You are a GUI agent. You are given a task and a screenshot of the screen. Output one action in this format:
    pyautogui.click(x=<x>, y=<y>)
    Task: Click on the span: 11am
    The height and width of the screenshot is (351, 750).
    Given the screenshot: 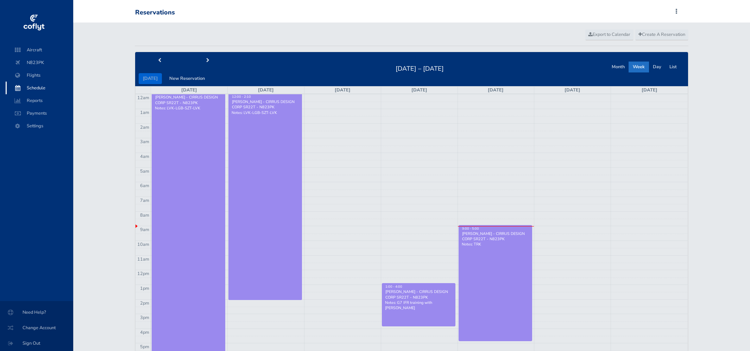 What is the action you would take?
    pyautogui.click(x=143, y=259)
    